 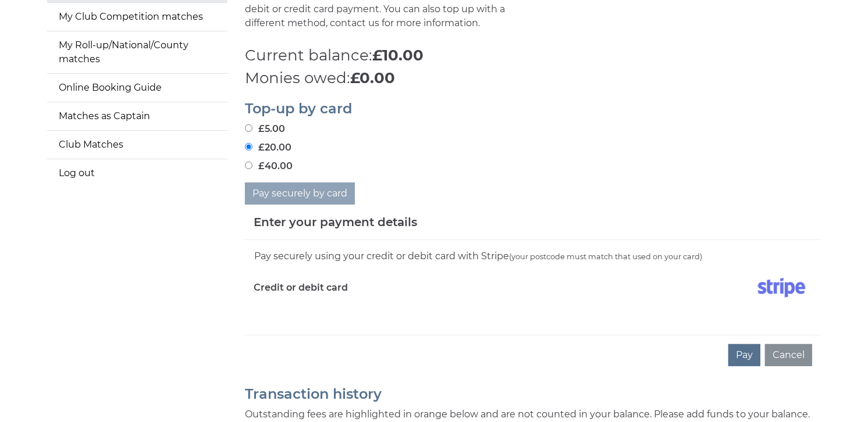 What do you see at coordinates (248, 128) in the screenshot?
I see `input: £5.00` at bounding box center [248, 128].